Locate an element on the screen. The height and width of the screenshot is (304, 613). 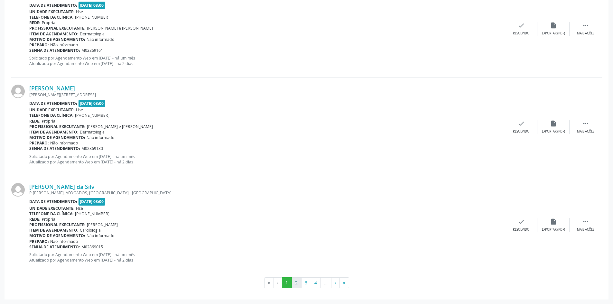
ul: Pagination is located at coordinates (306, 283).